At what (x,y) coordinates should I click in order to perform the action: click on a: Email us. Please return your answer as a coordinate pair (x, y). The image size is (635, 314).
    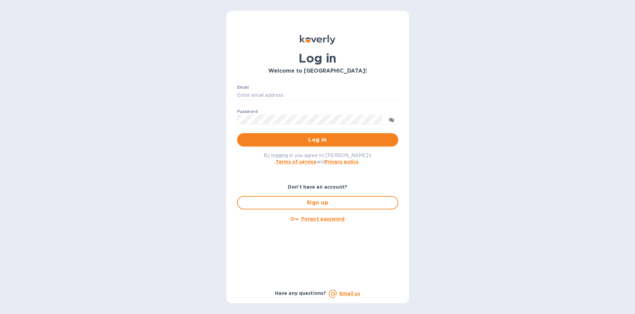
    Looking at the image, I should click on (350, 293).